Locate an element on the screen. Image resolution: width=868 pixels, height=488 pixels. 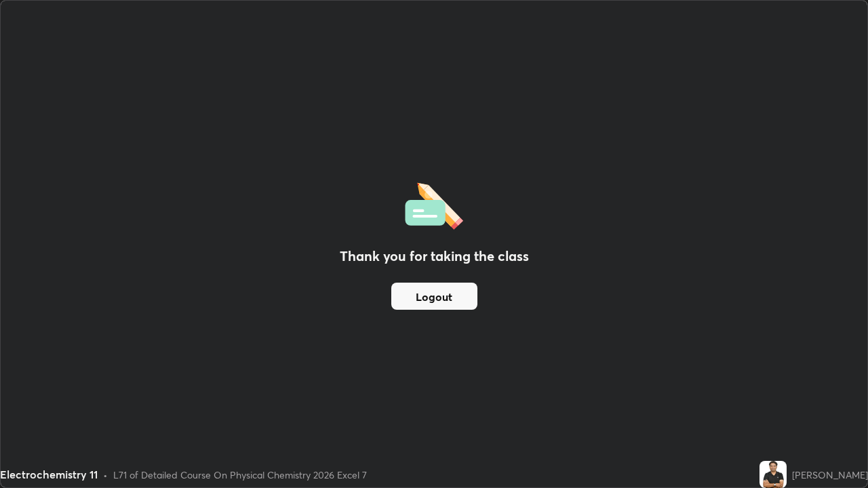
div: L71 of Detailed Course On Physical Chemistry 2026 Excel 7 is located at coordinates (240, 474).